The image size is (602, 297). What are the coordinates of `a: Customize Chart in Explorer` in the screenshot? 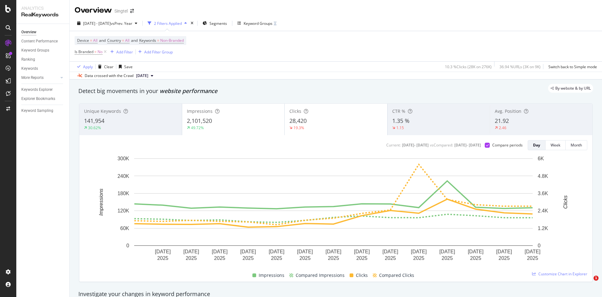 It's located at (560, 273).